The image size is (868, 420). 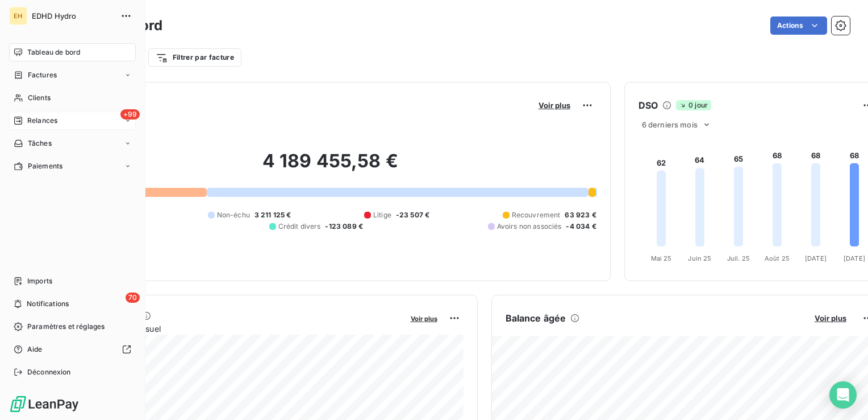 What do you see at coordinates (739, 258) in the screenshot?
I see `tspan: Juil. 25` at bounding box center [739, 258].